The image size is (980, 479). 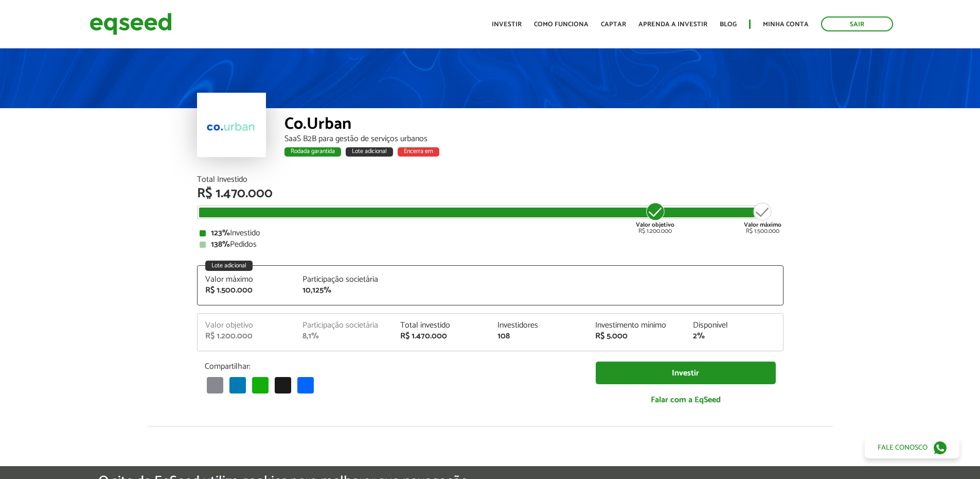 What do you see at coordinates (636, 336) in the screenshot?
I see `div: R$ 5.000` at bounding box center [636, 336].